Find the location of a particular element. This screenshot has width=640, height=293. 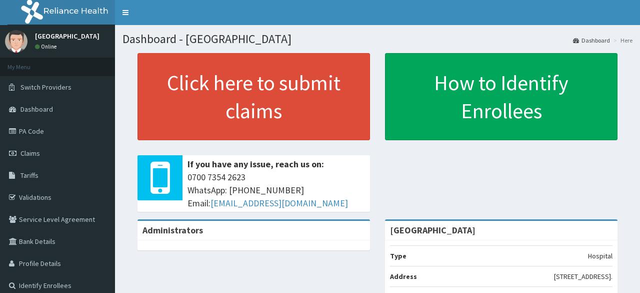

img: User Image is located at coordinates (16, 41).